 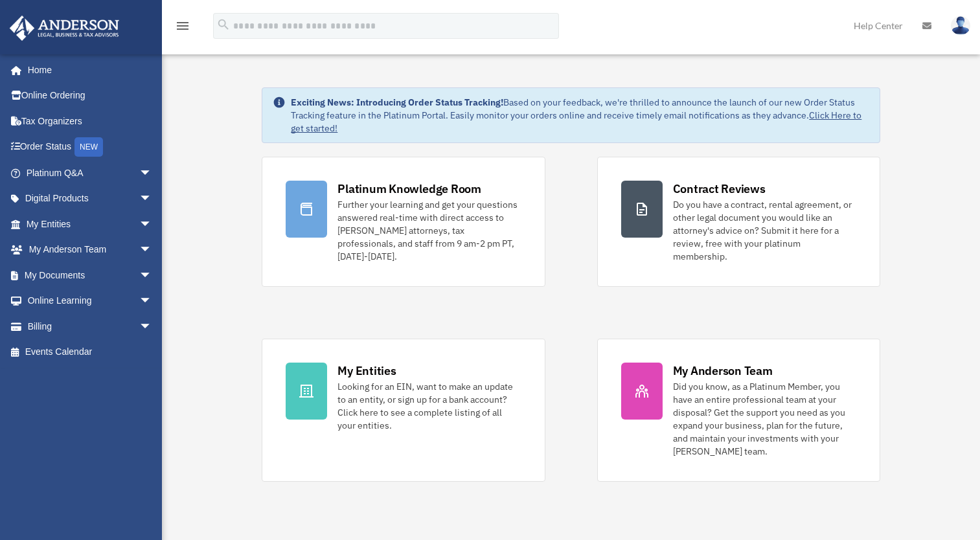 I want to click on div: Contract Reviews, so click(x=719, y=188).